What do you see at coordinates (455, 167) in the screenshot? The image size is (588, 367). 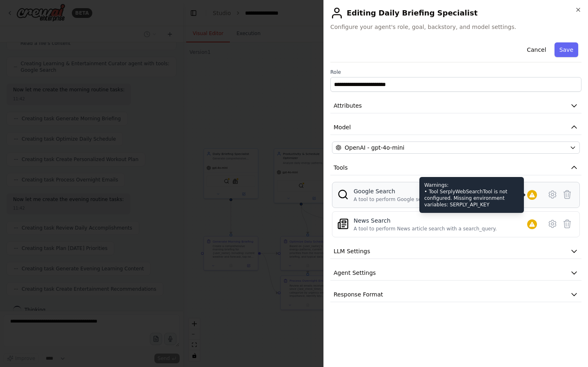 I see `button: Tools` at bounding box center [455, 167].